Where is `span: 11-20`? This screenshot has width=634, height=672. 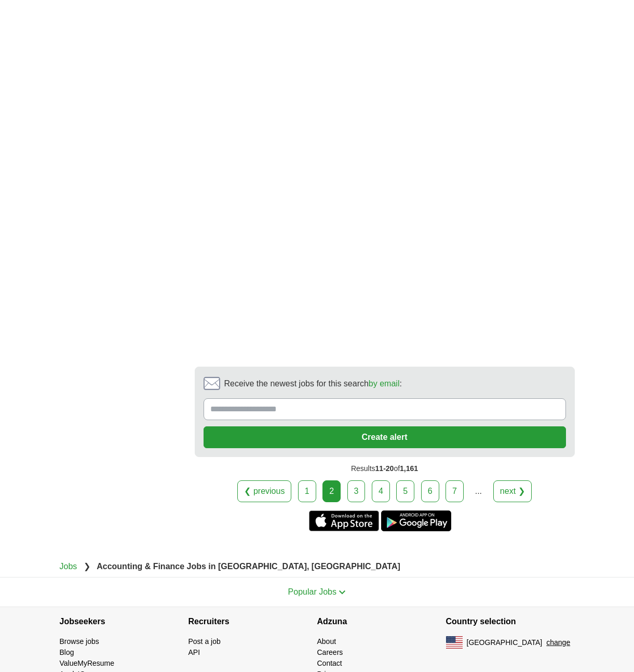 span: 11-20 is located at coordinates (385, 469).